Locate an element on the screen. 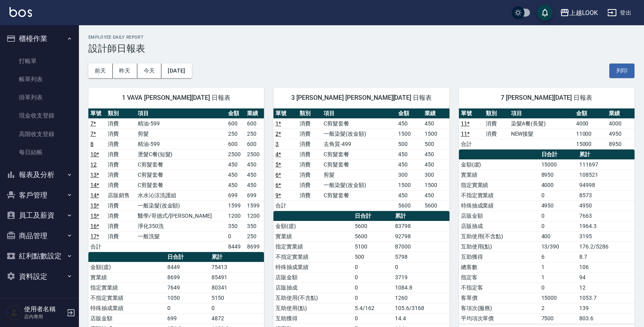 The image size is (644, 327). td: 金額(虛) is located at coordinates (126, 267).